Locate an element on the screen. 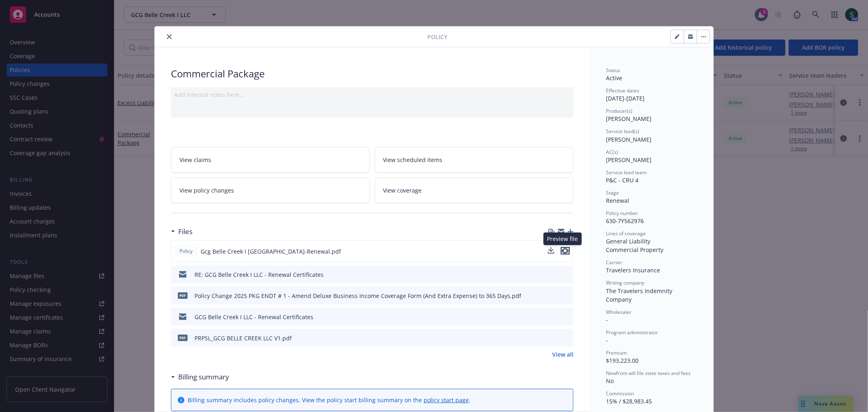 The width and height of the screenshot is (868, 412). button: close is located at coordinates (169, 36).